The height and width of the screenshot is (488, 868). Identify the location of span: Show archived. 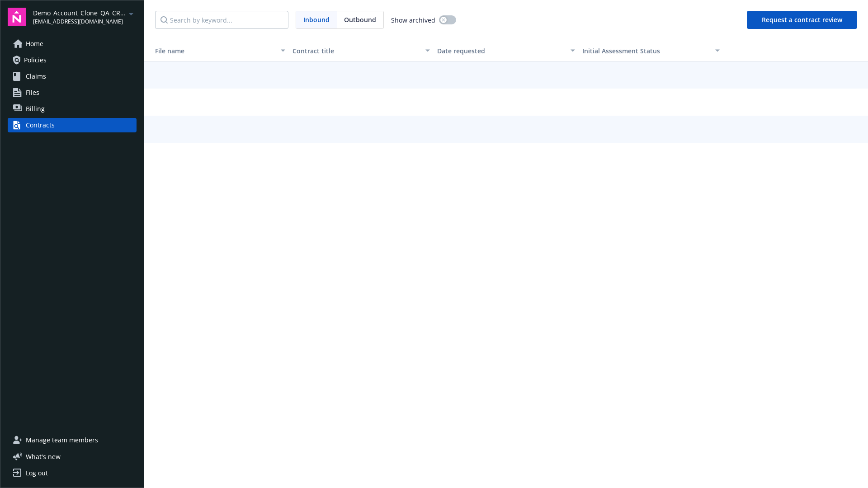
(413, 20).